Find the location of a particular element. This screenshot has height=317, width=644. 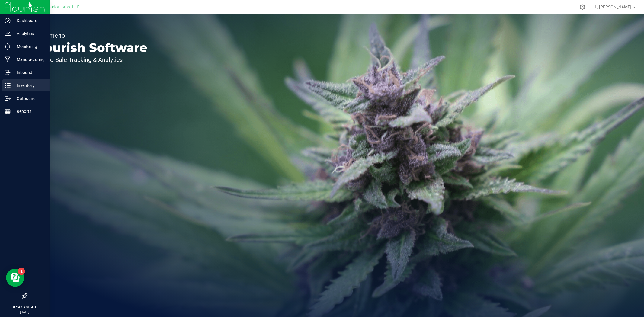

p: Dashboard is located at coordinates (29, 21).